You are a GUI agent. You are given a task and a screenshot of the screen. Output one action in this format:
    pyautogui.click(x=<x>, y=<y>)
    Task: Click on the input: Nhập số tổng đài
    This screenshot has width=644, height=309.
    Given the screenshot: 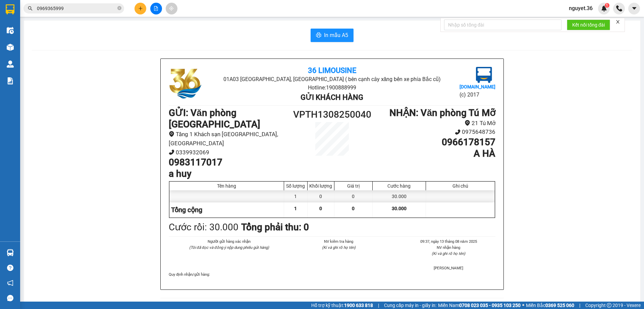 What is the action you would take?
    pyautogui.click(x=503, y=25)
    